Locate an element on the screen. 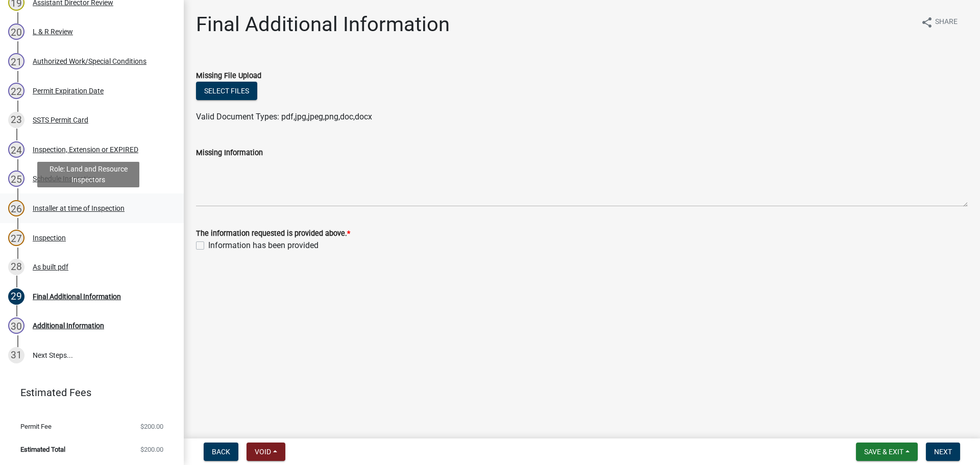 The width and height of the screenshot is (980, 465). div: 23 is located at coordinates (16, 120).